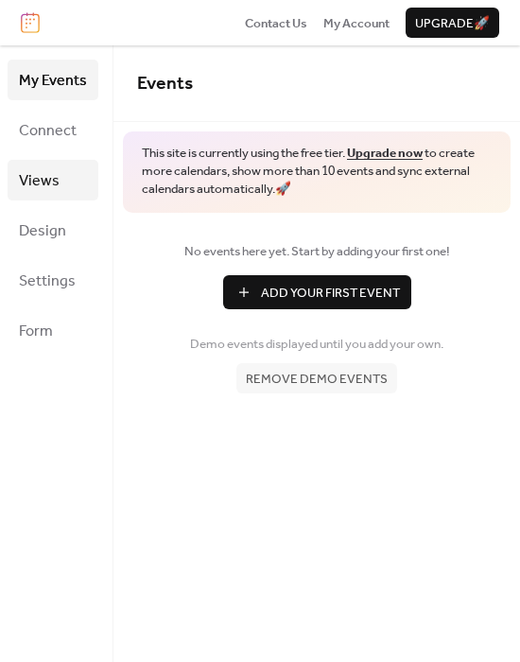 This screenshot has width=520, height=662. Describe the element at coordinates (53, 80) in the screenshot. I see `span: My Events` at that location.